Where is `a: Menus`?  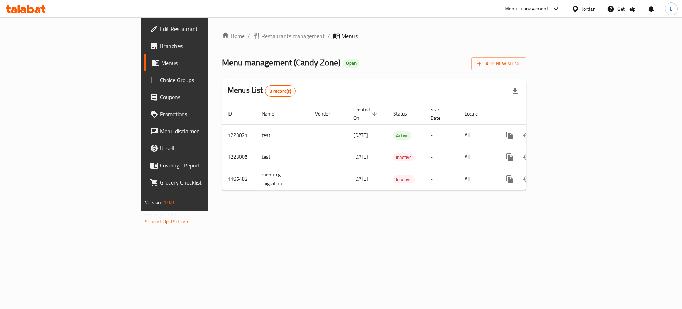
a: Menus is located at coordinates (200, 63).